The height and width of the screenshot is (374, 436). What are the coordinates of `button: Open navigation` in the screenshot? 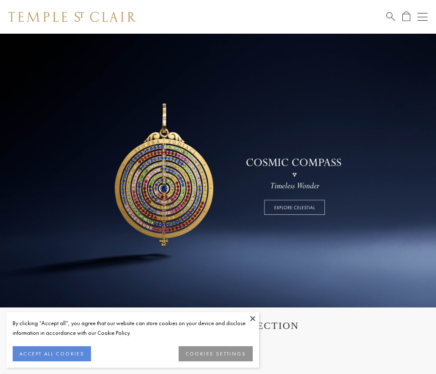 It's located at (422, 17).